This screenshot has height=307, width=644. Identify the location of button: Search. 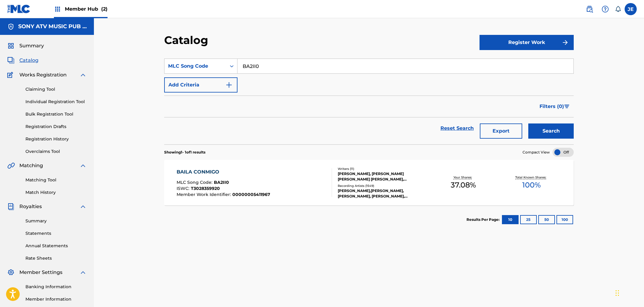
(551, 131).